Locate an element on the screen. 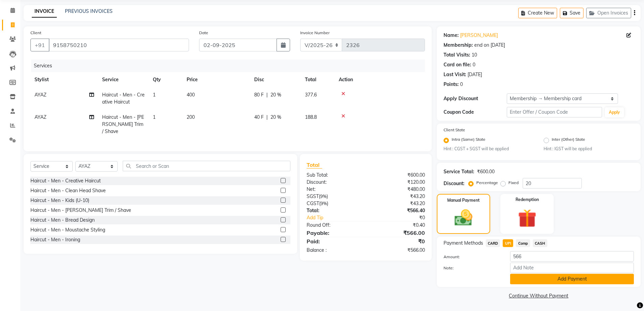 This screenshot has height=311, width=644. div: Service Total: is located at coordinates (459, 171).